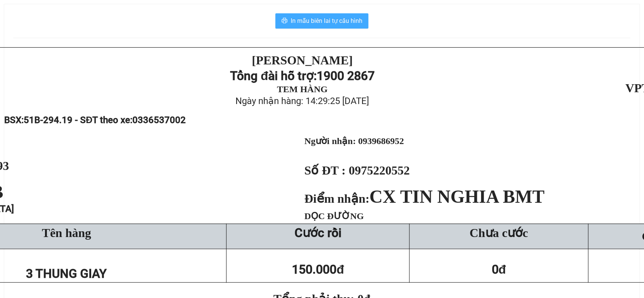 The height and width of the screenshot is (298, 644). What do you see at coordinates (325, 170) in the screenshot?
I see `strong: Số ĐT :` at bounding box center [325, 170].